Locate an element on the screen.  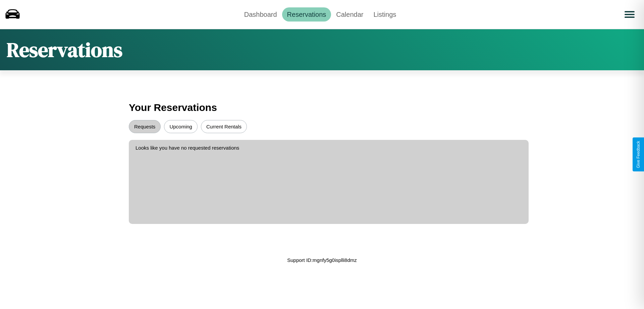
h3: Your Reservations is located at coordinates (322, 107).